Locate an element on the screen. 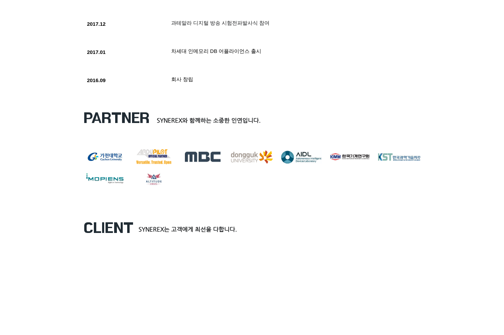 This screenshot has height=335, width=504. span: SYNEREX는 고객에게 최선을 다합니다. is located at coordinates (188, 229).